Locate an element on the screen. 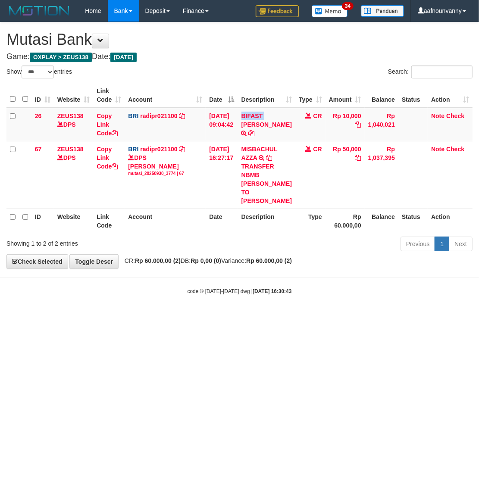  h1: Mutasi Bank is located at coordinates (239, 40).